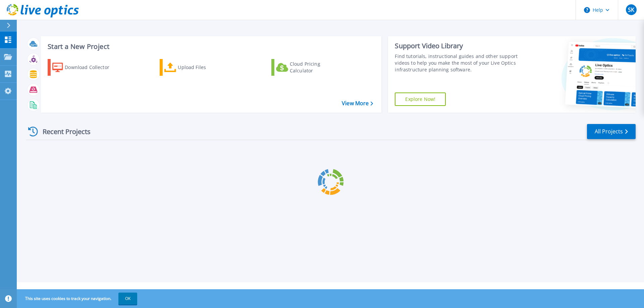 The width and height of the screenshot is (644, 308). I want to click on a: Download Collector, so click(85, 68).